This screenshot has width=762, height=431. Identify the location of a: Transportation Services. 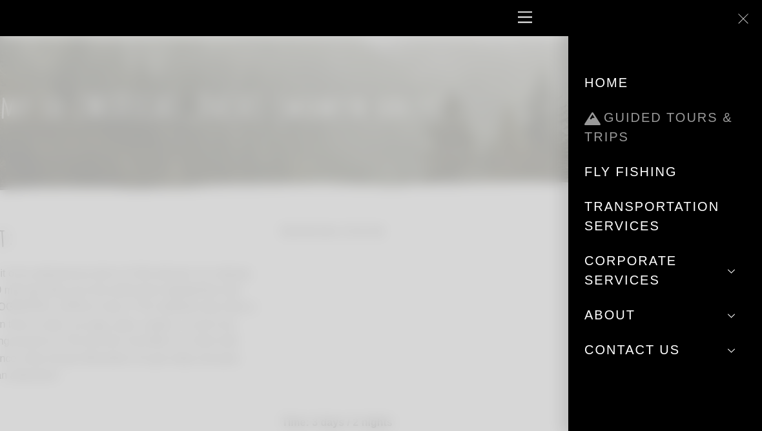
(665, 216).